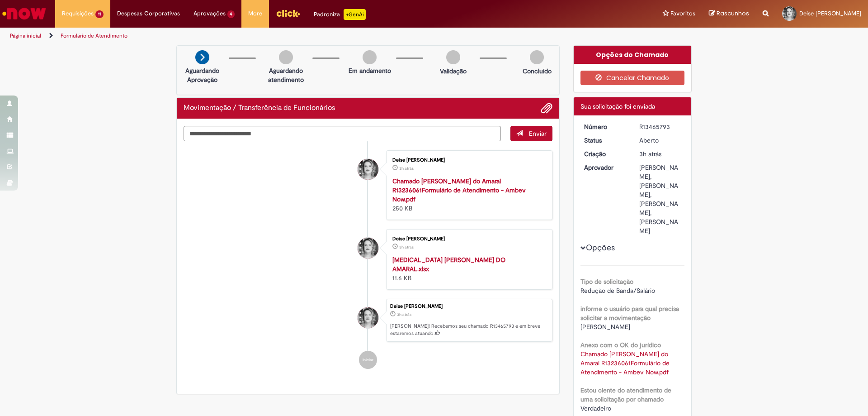 Image resolution: width=868 pixels, height=416 pixels. What do you see at coordinates (259, 108) in the screenshot?
I see `h2: Movimentação / Transferência de Funcionários Histórico de tíquete` at bounding box center [259, 108].